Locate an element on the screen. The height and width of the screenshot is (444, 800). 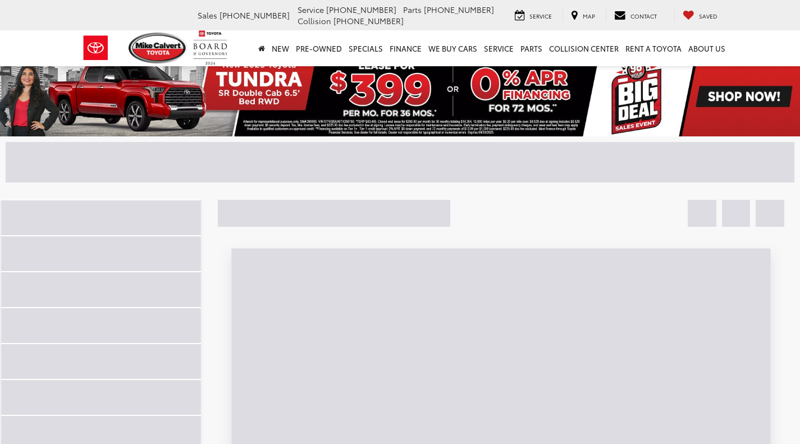
a: About Us is located at coordinates (707, 48).